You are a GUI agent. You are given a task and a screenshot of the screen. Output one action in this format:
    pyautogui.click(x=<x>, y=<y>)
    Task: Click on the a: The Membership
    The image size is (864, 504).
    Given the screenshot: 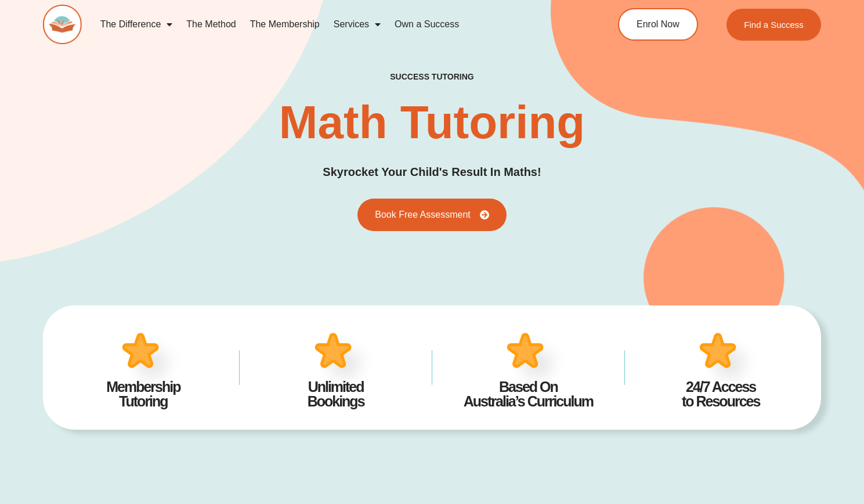 What is the action you would take?
    pyautogui.click(x=285, y=24)
    